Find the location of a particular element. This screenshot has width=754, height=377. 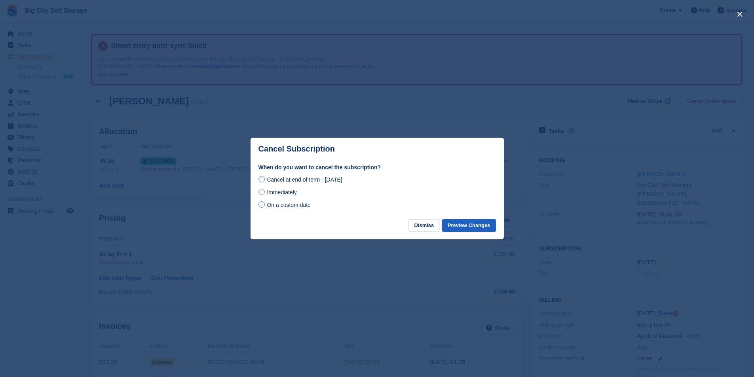

button: close is located at coordinates (740, 14).